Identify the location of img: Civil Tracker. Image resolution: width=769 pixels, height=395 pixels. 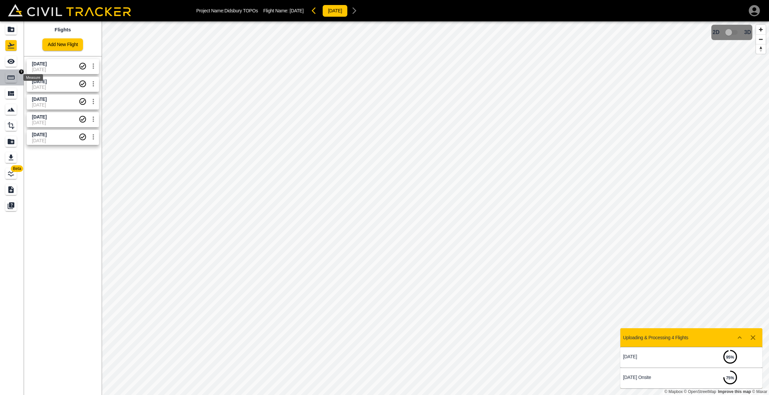
(69, 10).